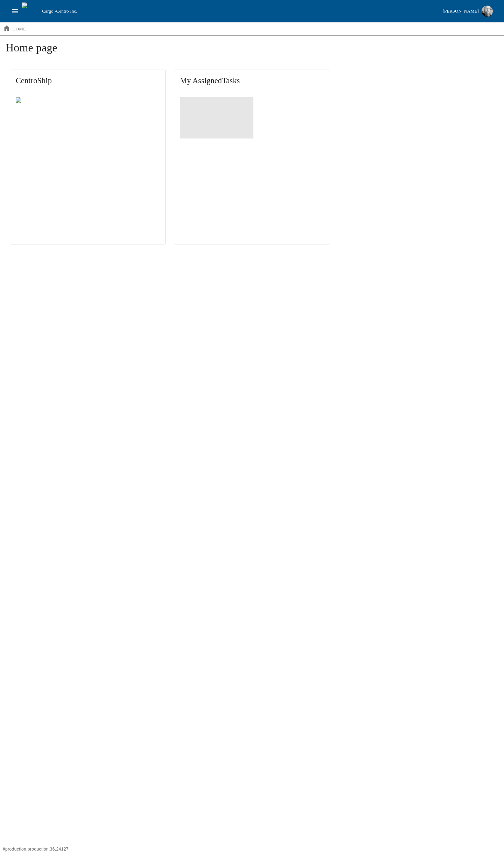 The width and height of the screenshot is (504, 853). I want to click on span: CentroShip, so click(87, 81).